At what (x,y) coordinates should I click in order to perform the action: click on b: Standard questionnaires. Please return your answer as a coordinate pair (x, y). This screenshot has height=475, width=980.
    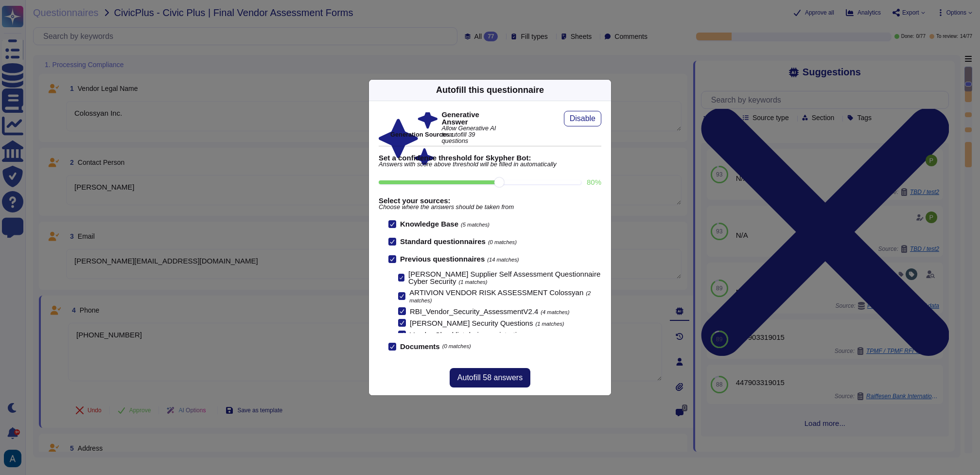
    Looking at the image, I should click on (443, 241).